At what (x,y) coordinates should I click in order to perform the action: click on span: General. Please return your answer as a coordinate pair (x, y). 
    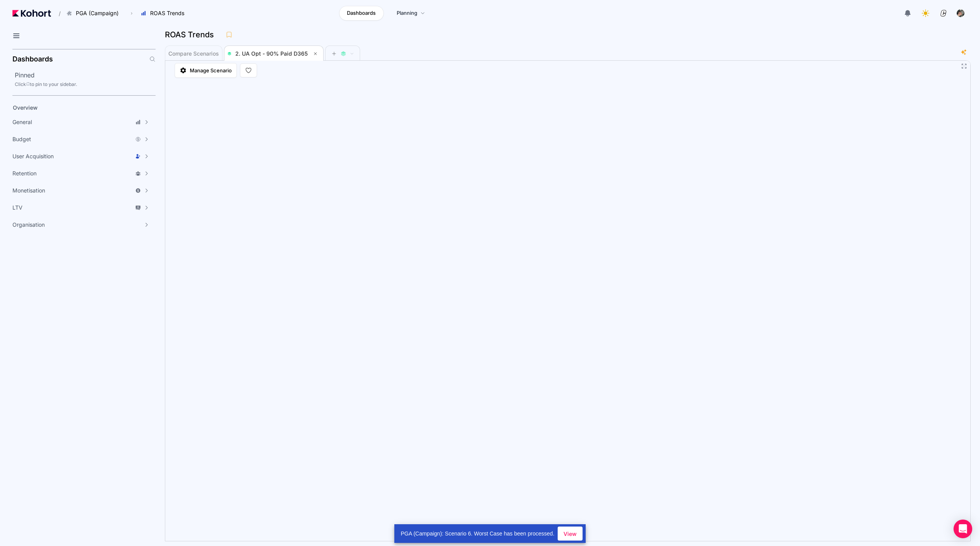
    Looking at the image, I should click on (22, 122).